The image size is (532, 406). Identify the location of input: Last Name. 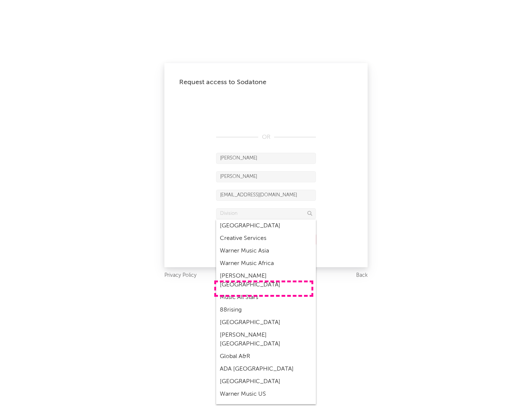
(266, 177).